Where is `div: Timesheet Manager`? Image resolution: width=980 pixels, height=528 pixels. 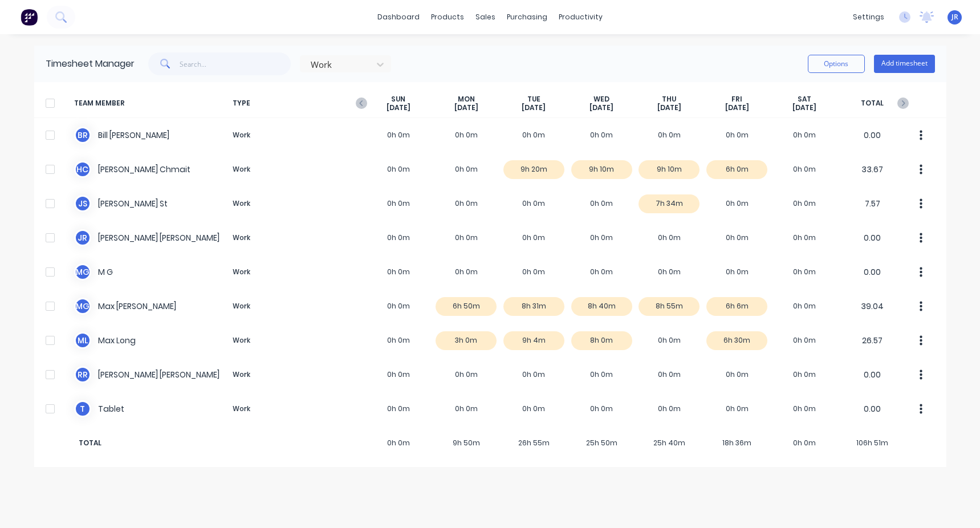 div: Timesheet Manager is located at coordinates (90, 64).